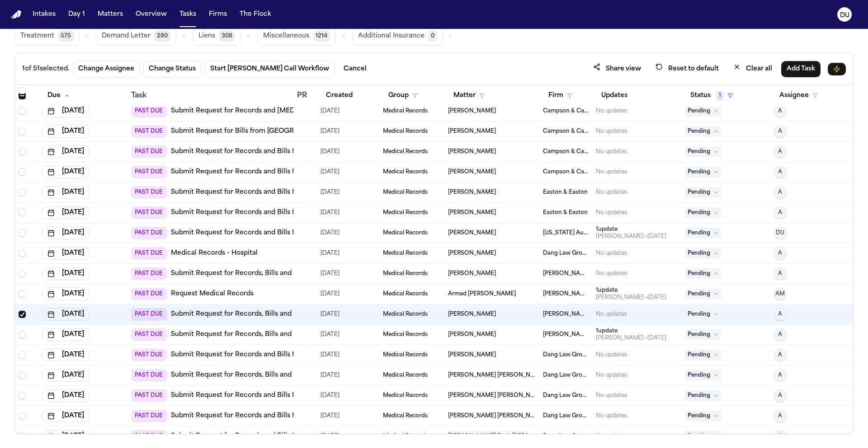  I want to click on span: Angell Law, so click(566, 335).